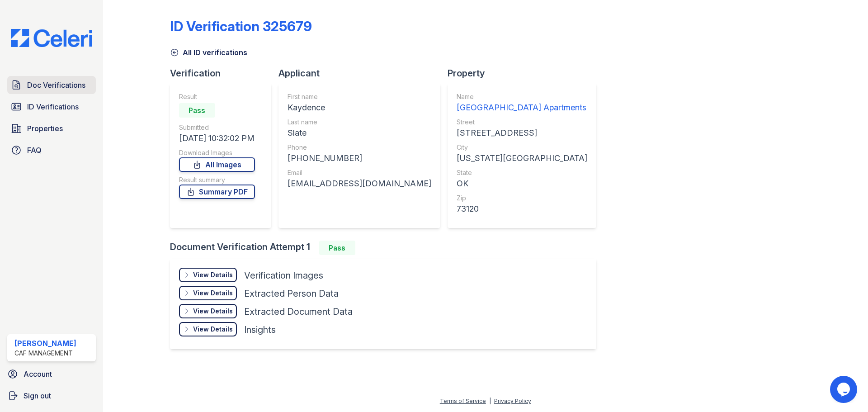 The height and width of the screenshot is (412, 868). Describe the element at coordinates (52, 128) in the screenshot. I see `a: Properties` at that location.